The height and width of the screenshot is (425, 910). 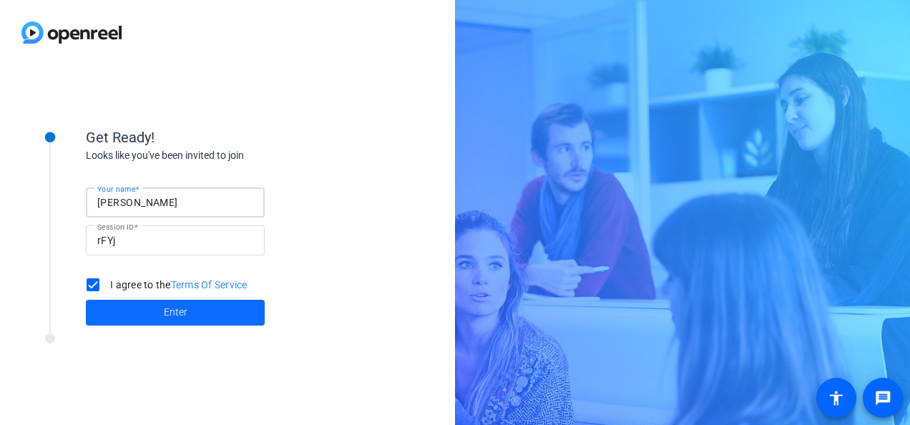 I want to click on span: Enter, so click(x=175, y=312).